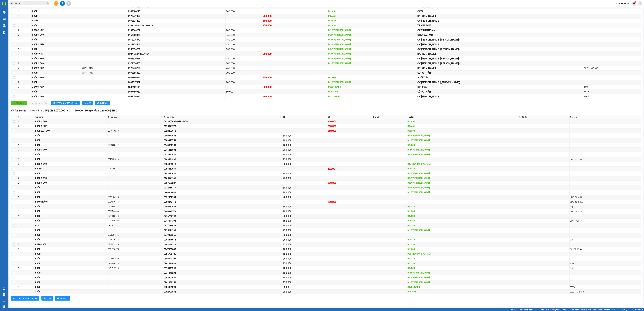 This screenshot has width=644, height=311. What do you see at coordinates (223, 216) in the screenshot?
I see `div: 0776762798` at bounding box center [223, 216].